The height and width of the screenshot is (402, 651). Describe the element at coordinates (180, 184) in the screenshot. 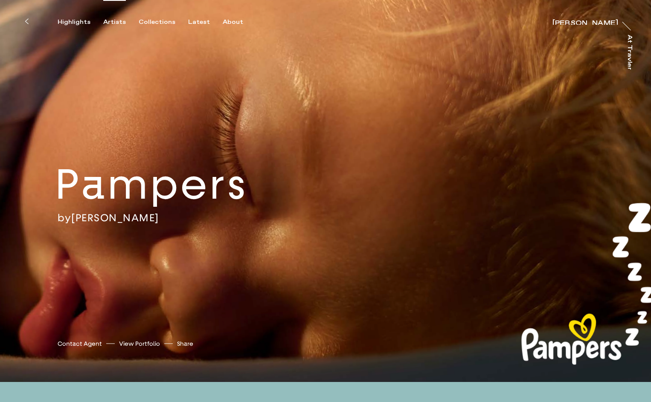

I see `h2: Pampers` at that location.